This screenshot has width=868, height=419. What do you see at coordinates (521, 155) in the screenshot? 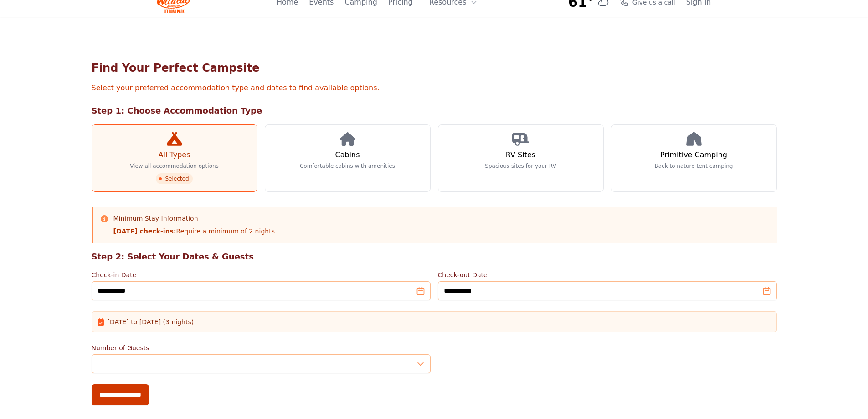
I see `h3: RV Sites` at bounding box center [521, 155].